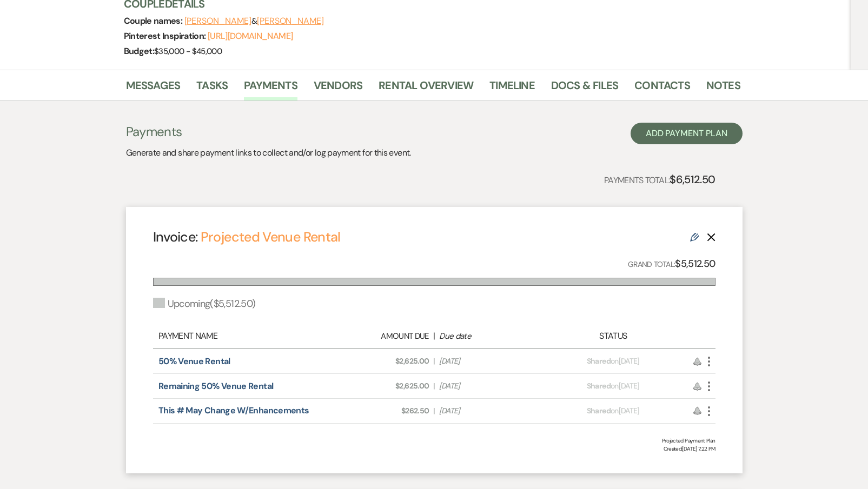 This screenshot has width=868, height=489. Describe the element at coordinates (660, 179) in the screenshot. I see `p: Payments Total:` at that location.